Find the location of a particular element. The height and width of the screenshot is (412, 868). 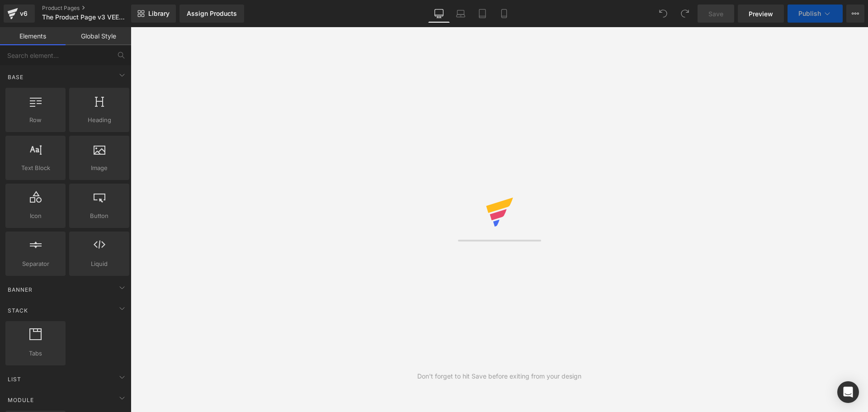

div: v6 is located at coordinates (24, 13).